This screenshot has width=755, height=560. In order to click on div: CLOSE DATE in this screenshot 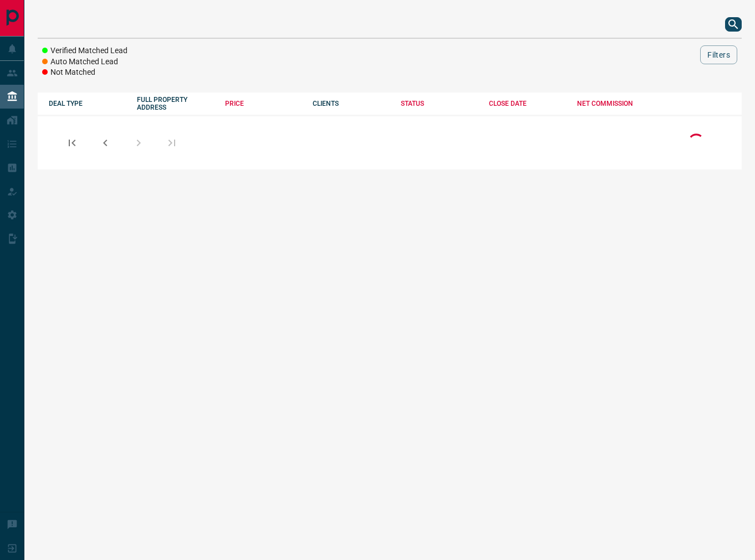, I will do `click(527, 104)`.